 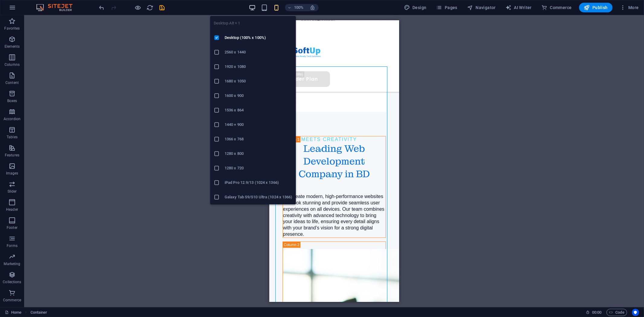 I want to click on h6: 1280 x 800, so click(x=258, y=153).